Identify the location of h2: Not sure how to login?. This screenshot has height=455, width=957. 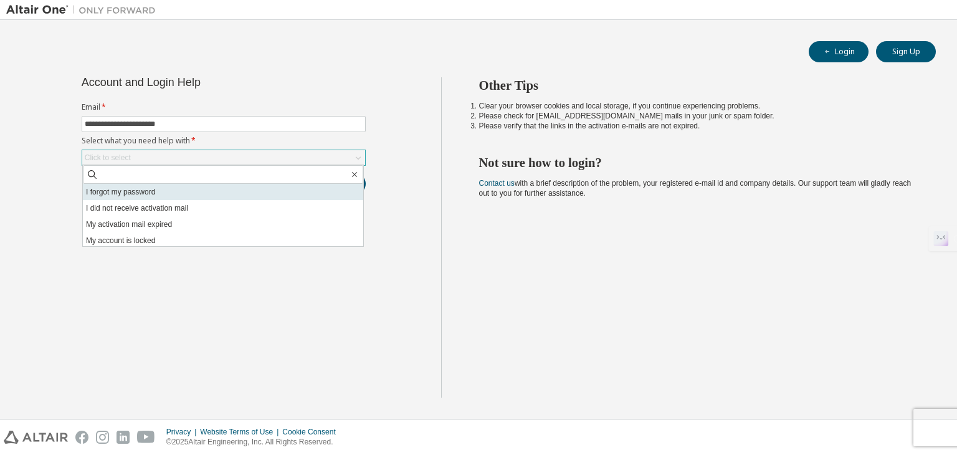
(697, 163).